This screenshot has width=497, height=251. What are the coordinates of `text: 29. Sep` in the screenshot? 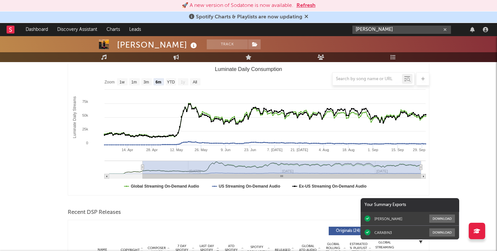 It's located at (419, 150).